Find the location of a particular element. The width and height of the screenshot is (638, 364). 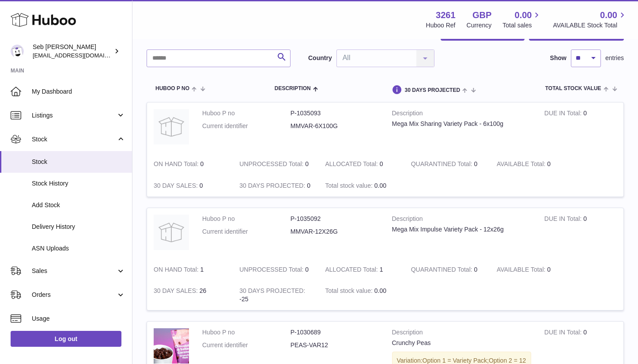

span: AVAILABLE Stock Total is located at coordinates (590, 25).